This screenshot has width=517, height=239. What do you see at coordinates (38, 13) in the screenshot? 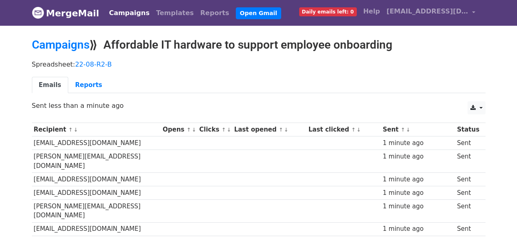
I see `img: MergeMail logo` at bounding box center [38, 13].